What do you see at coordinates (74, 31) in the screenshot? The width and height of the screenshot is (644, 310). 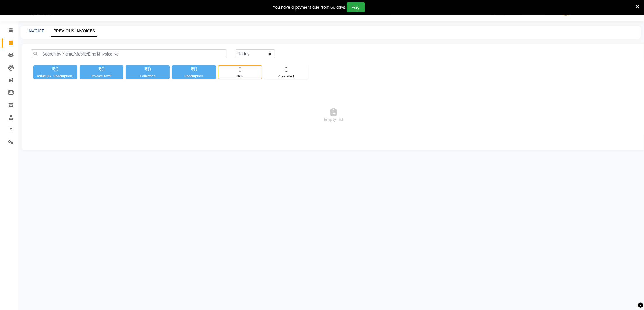 I see `a: PREVIOUS INVOICES` at bounding box center [74, 31].